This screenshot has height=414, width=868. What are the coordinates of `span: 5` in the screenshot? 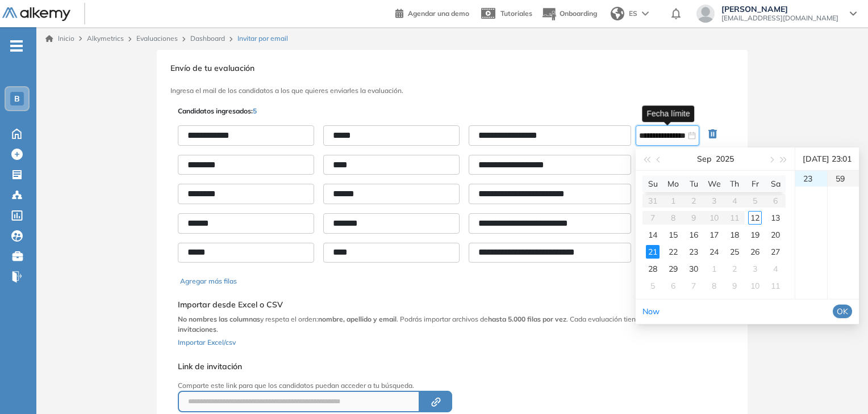 It's located at (255, 111).